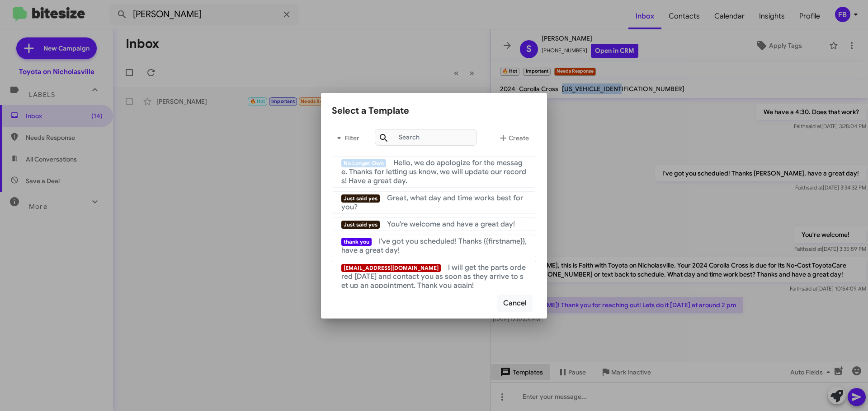 The height and width of the screenshot is (411, 868). I want to click on input: Search, so click(426, 137).